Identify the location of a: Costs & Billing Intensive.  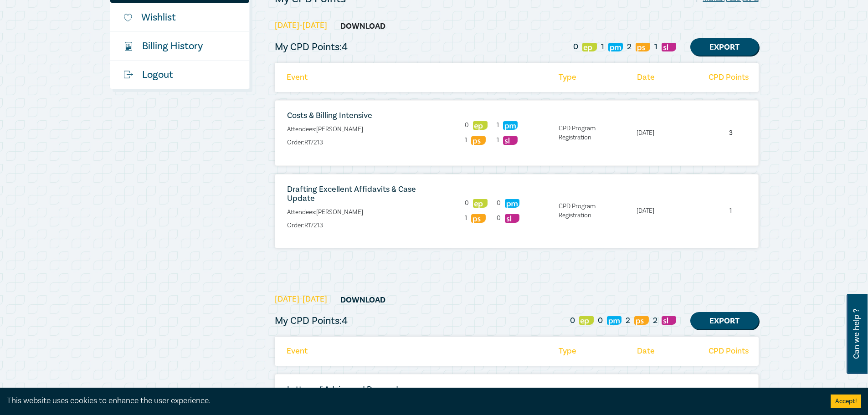
(329, 115).